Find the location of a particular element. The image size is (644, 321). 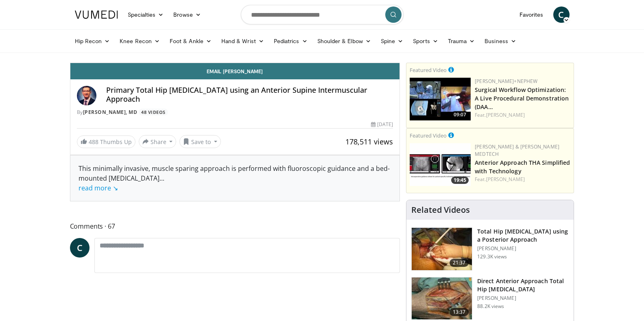

button: Save to is located at coordinates (200, 142).